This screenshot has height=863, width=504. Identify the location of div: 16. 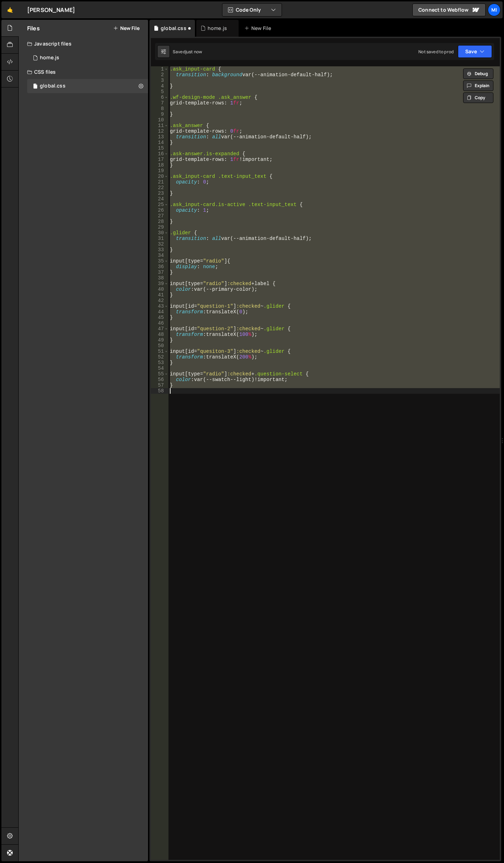
(159, 153).